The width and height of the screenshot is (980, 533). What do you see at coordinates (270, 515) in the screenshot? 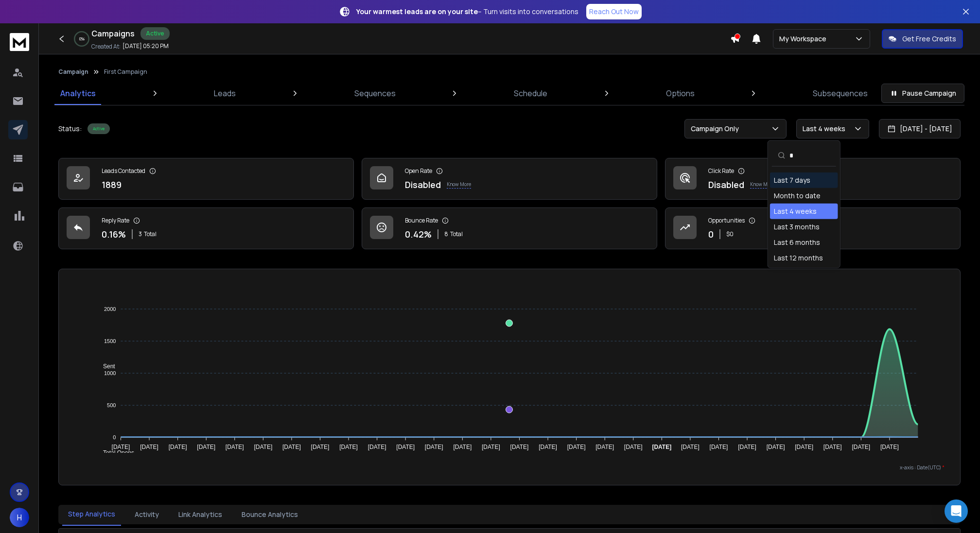
I see `button: Bounce Analytics` at bounding box center [270, 515].